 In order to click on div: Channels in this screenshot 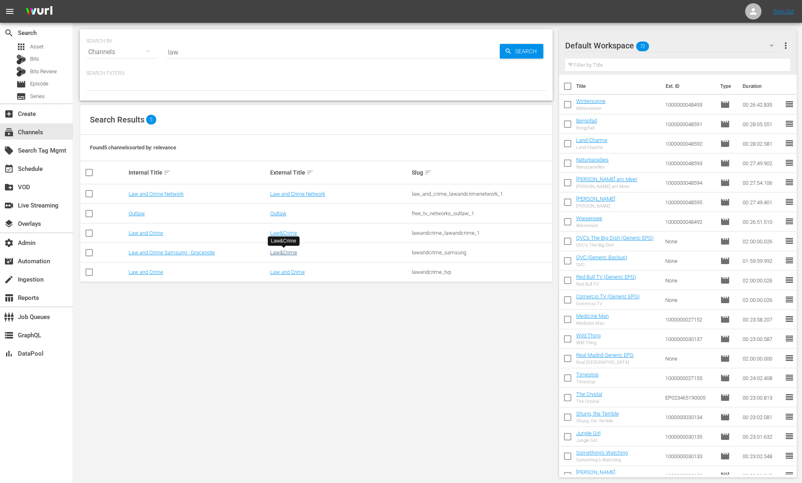, I will do `click(122, 52)`.